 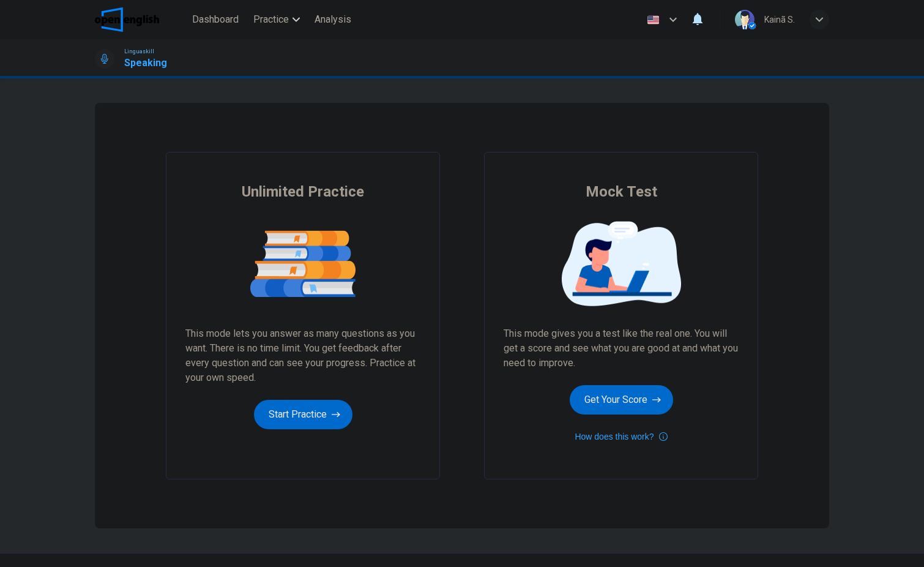 I want to click on span: Analysis, so click(x=333, y=20).